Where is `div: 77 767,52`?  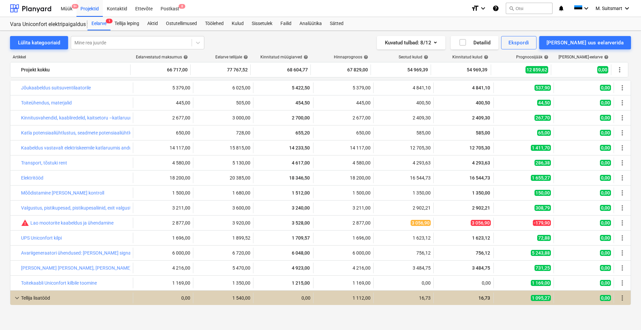
div: 77 767,52 is located at coordinates (220, 70).